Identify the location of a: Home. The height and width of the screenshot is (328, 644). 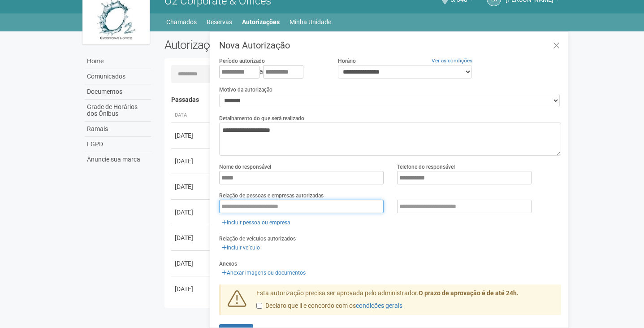
(118, 62).